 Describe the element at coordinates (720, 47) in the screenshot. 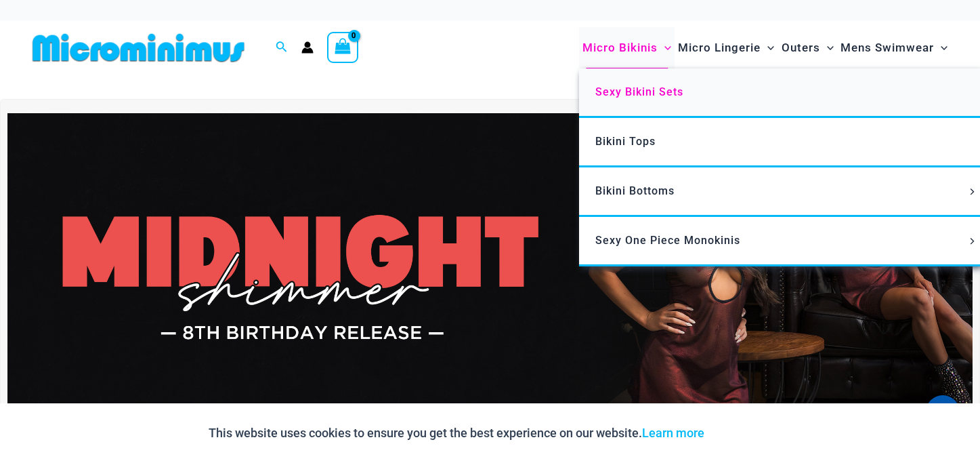

I see `span: Micro Lingerie` at that location.